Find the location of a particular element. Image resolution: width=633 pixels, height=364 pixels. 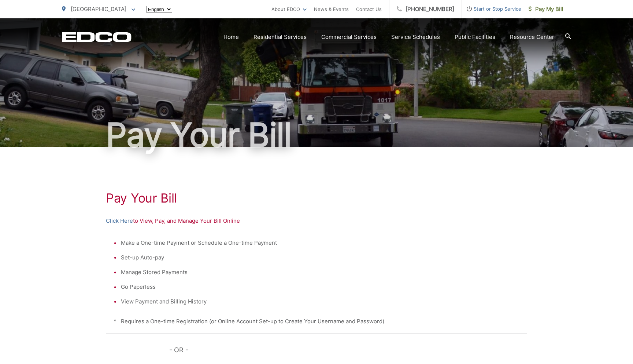

a: Resource Center is located at coordinates (532, 37).